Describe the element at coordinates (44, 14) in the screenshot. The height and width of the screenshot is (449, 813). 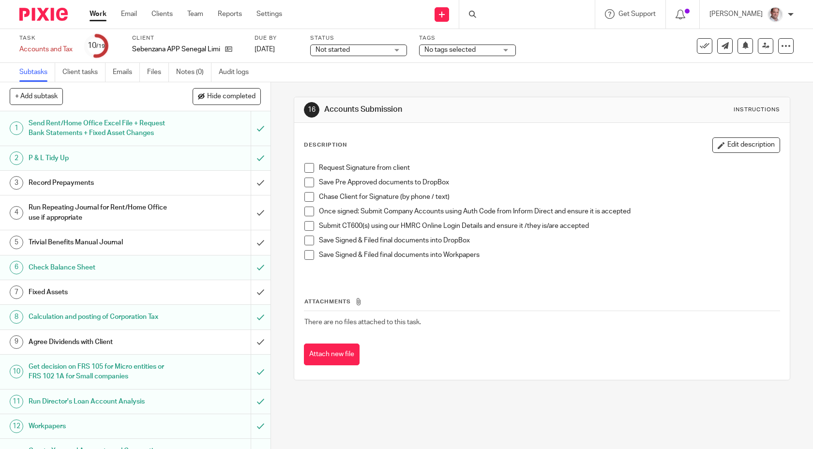
I see `img: Pixie` at that location.